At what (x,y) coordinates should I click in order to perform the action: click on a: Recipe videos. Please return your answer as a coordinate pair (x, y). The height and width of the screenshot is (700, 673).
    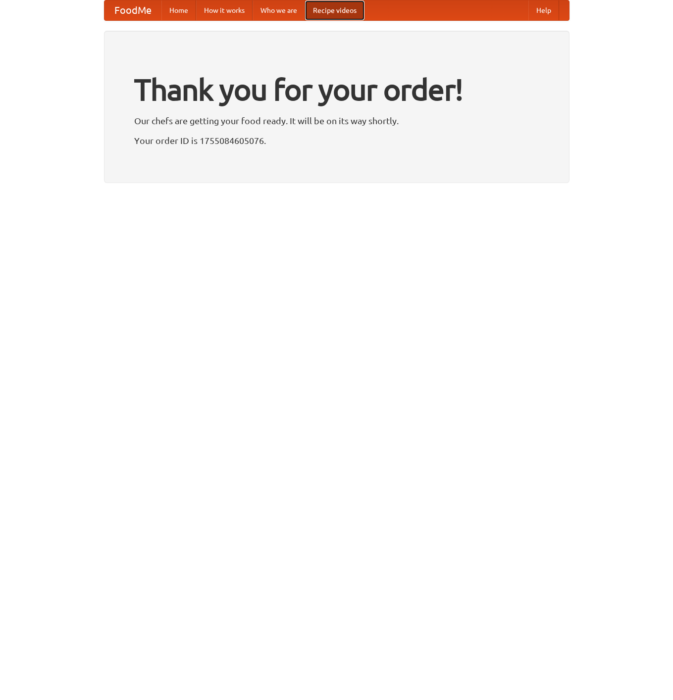
    Looking at the image, I should click on (335, 10).